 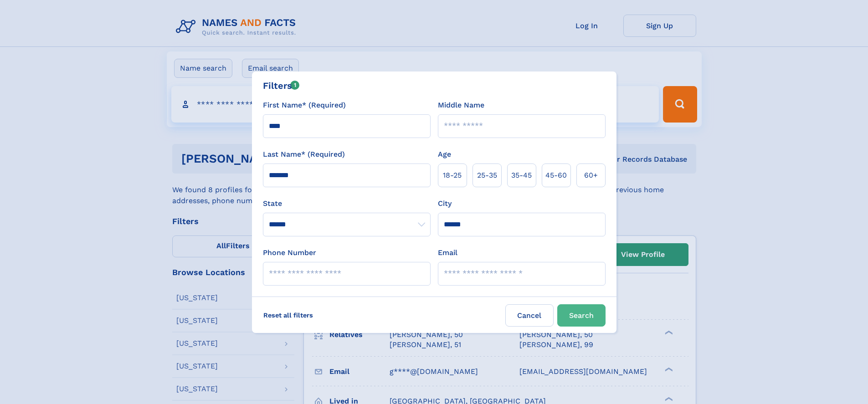 What do you see at coordinates (281, 86) in the screenshot?
I see `div: Filters` at bounding box center [281, 86].